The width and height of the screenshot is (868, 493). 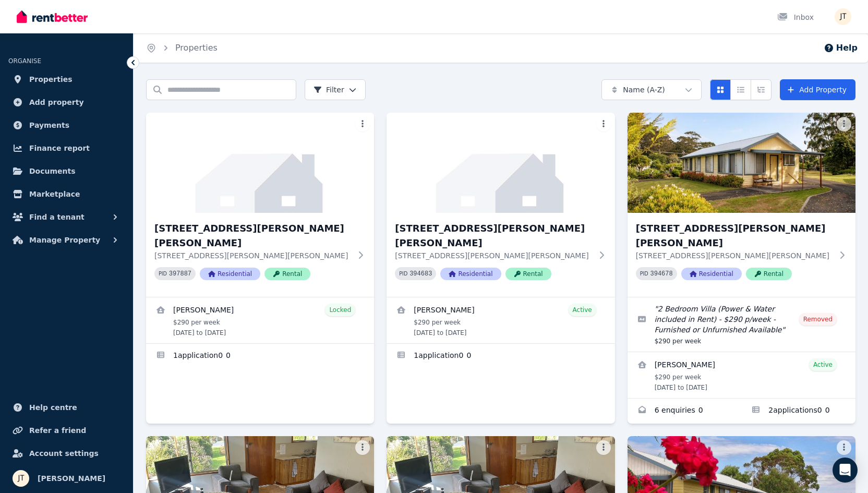 What do you see at coordinates (500, 320) in the screenshot?
I see `a: View details for Dimity Williams` at bounding box center [500, 320].